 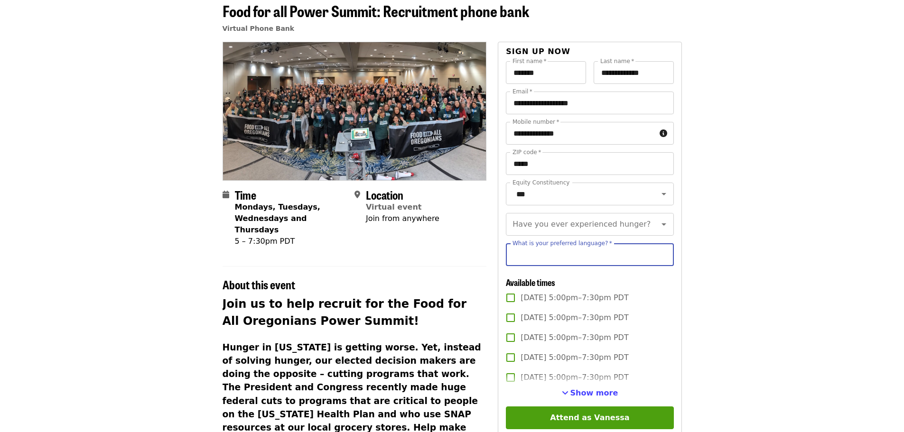 I want to click on i: calendar icon, so click(x=226, y=195).